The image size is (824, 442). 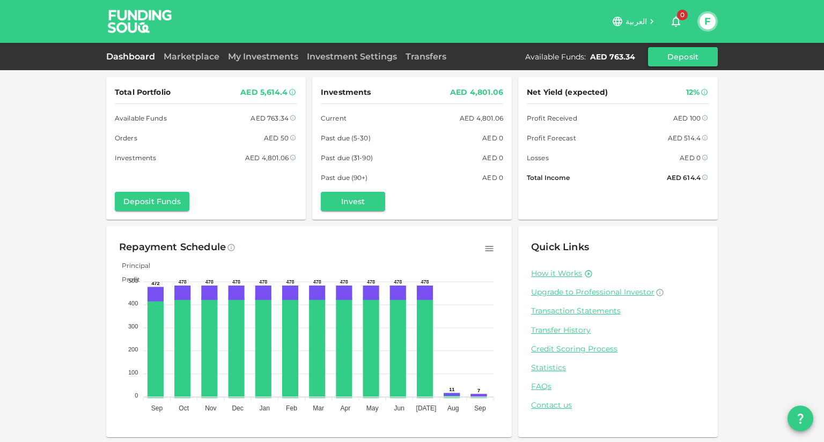 I want to click on tspan: May, so click(x=372, y=409).